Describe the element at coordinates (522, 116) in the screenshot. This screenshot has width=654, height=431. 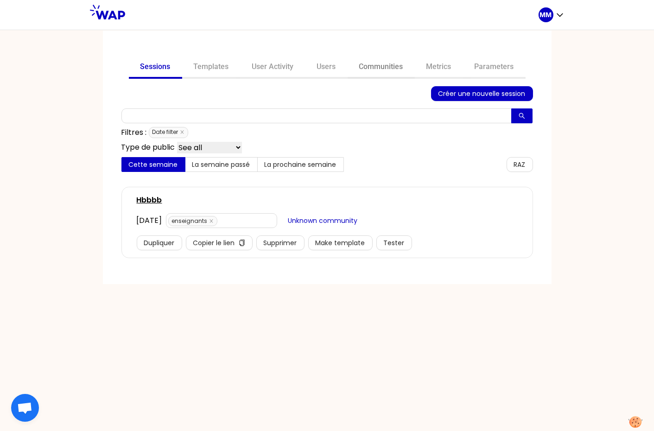
I see `button: search` at that location.